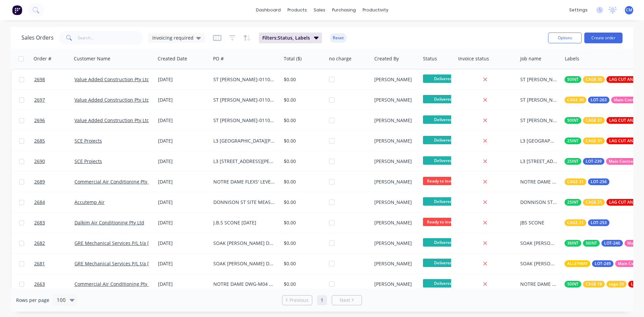 The height and width of the screenshot is (317, 644). I want to click on span: 2689, so click(39, 182).